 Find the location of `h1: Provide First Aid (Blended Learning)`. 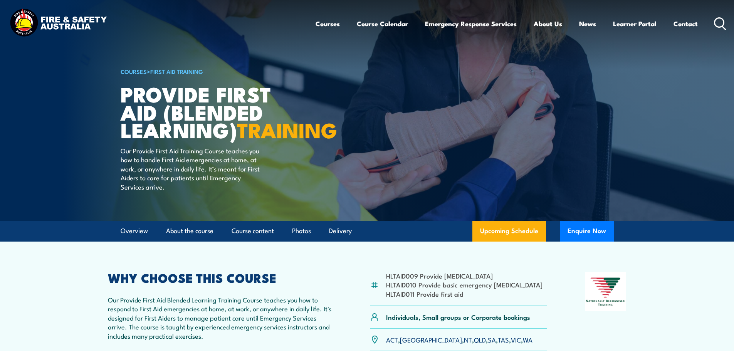

h1: Provide First Aid (Blended Learning) is located at coordinates (216, 112).